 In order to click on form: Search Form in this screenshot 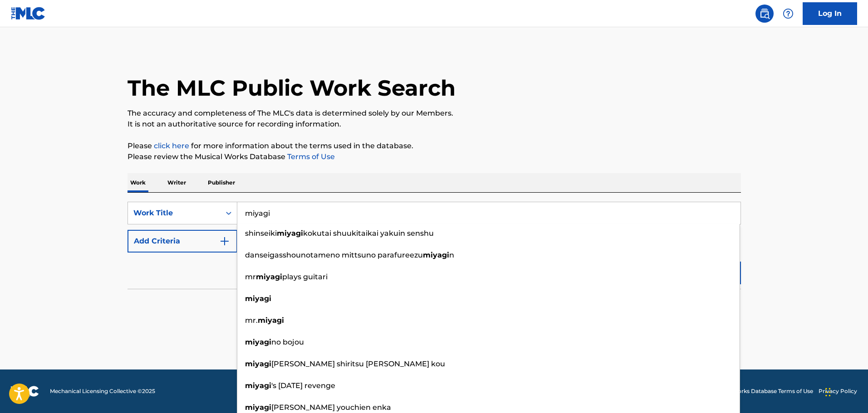, I will do `click(434, 245)`.